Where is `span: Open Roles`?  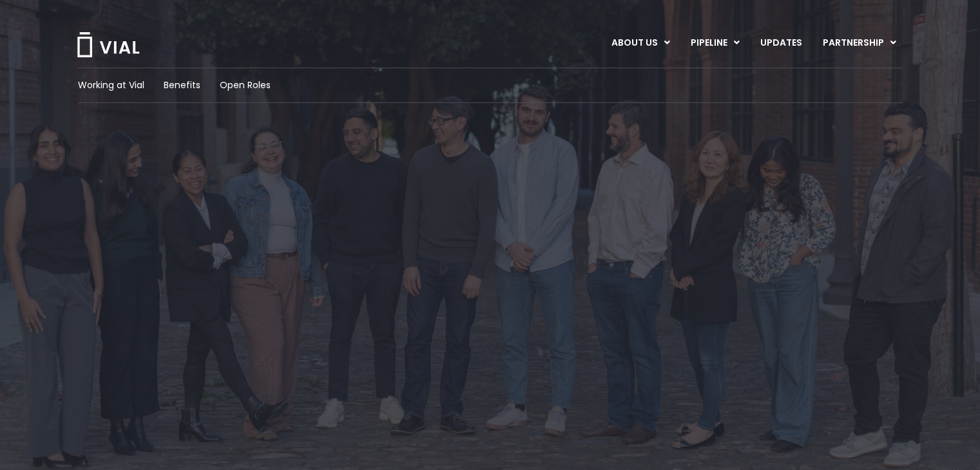 span: Open Roles is located at coordinates (245, 85).